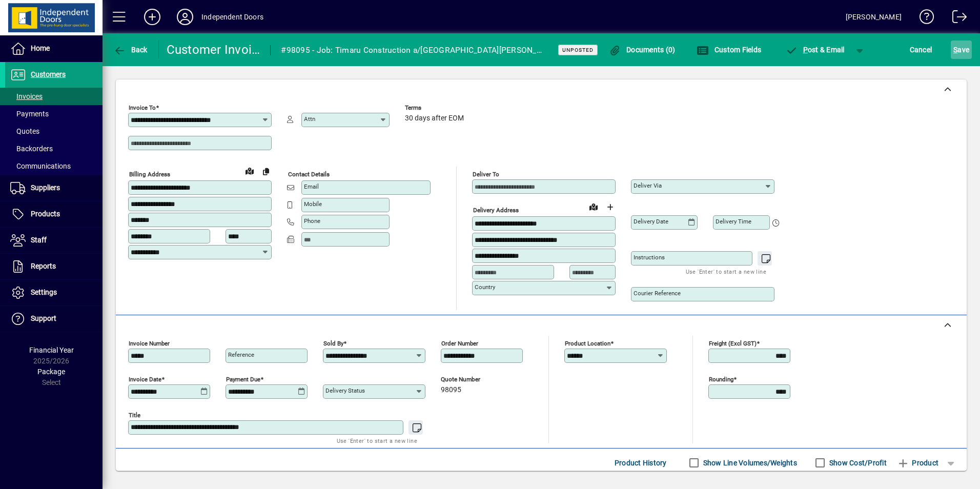  Describe the element at coordinates (232, 17) in the screenshot. I see `div: Independent Doors` at that location.